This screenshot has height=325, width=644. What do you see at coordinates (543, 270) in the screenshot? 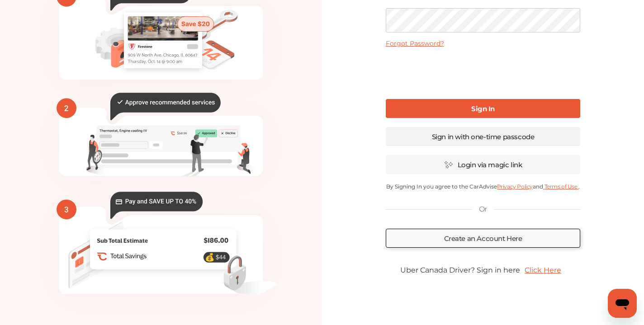
I see `a: Click Here` at bounding box center [543, 270].